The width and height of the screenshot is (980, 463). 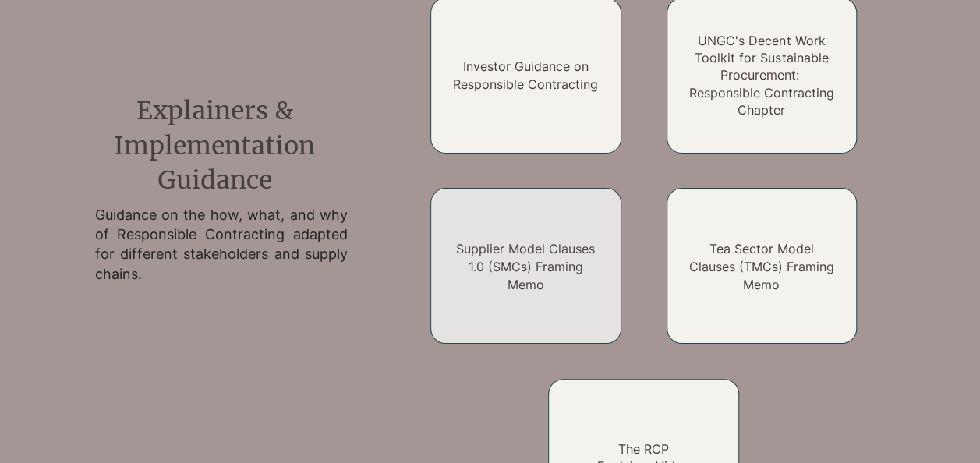 What do you see at coordinates (222, 244) in the screenshot?
I see `h2: Guidance on the how, what, and why of Responsible Contracting adapted for different stakeholders ...` at bounding box center [222, 244].